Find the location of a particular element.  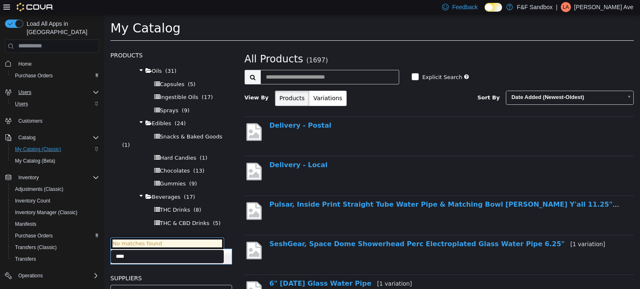

span: LA is located at coordinates (565, 7).